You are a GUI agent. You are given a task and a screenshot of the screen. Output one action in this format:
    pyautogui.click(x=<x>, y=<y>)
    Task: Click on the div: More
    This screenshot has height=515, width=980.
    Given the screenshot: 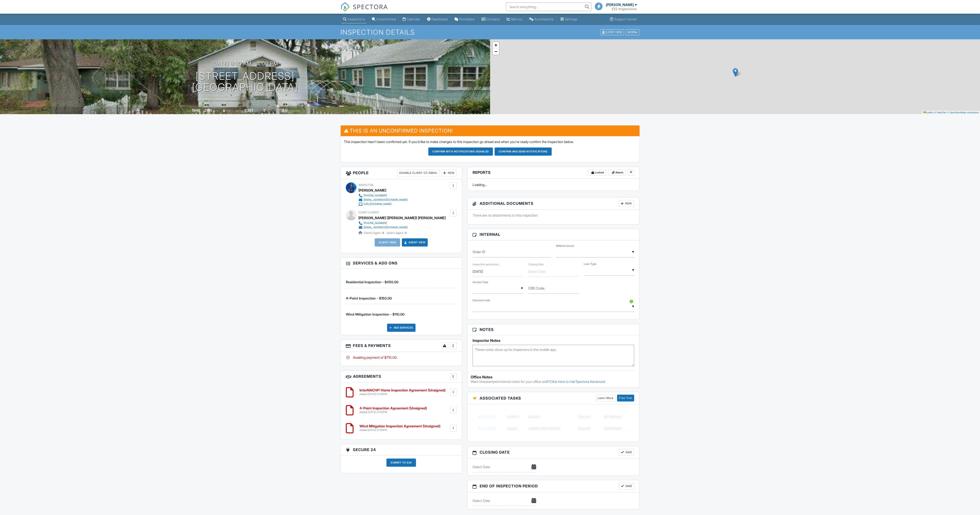 What is the action you would take?
    pyautogui.click(x=632, y=32)
    